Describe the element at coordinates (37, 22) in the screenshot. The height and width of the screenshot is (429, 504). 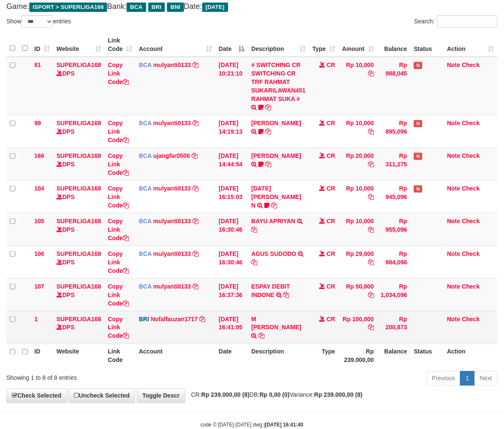
I see `select: Showentries` at that location.